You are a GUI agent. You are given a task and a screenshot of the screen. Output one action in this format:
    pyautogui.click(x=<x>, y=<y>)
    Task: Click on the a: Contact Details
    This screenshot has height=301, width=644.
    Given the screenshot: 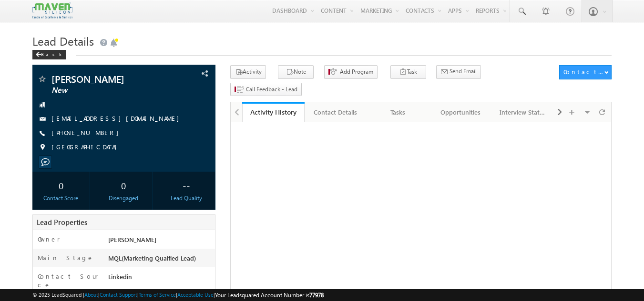 What is the action you would take?
    pyautogui.click(x=335, y=112)
    